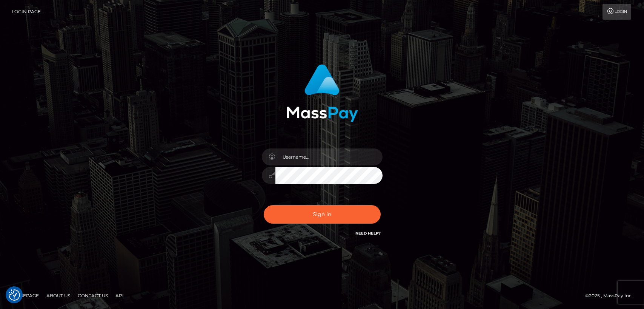 This screenshot has width=644, height=309. I want to click on img: Revisit consent button, so click(14, 295).